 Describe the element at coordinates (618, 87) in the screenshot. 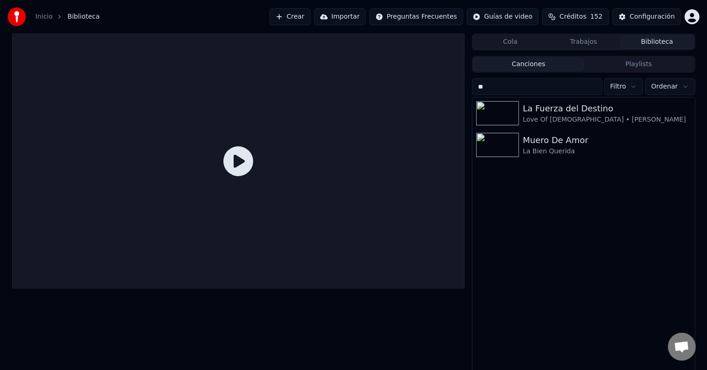

I see `span: Filtro` at that location.